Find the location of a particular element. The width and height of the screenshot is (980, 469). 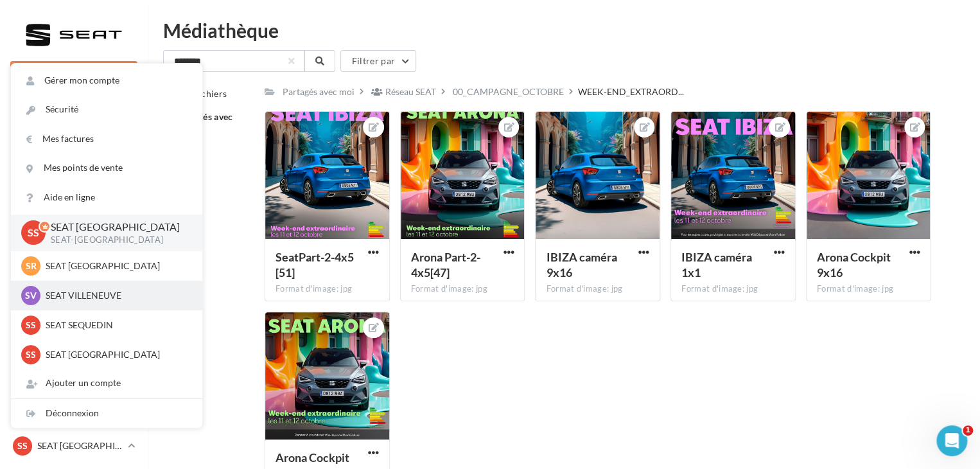

p: SEAT VILLENEUVE is located at coordinates (116, 295).